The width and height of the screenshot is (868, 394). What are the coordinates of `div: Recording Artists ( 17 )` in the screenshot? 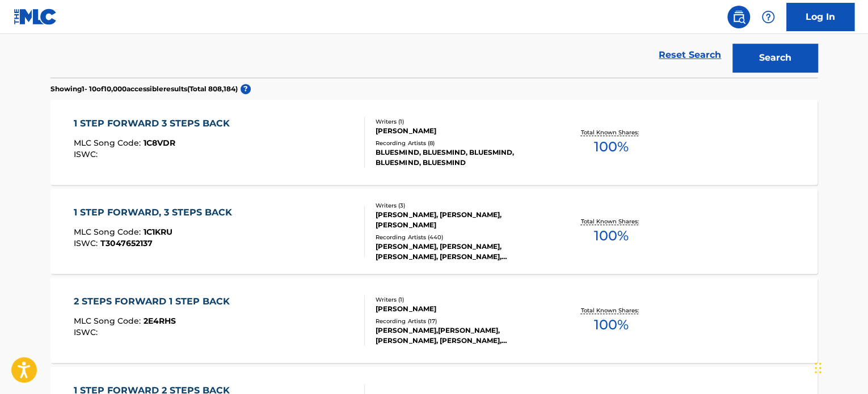 It's located at (461, 321).